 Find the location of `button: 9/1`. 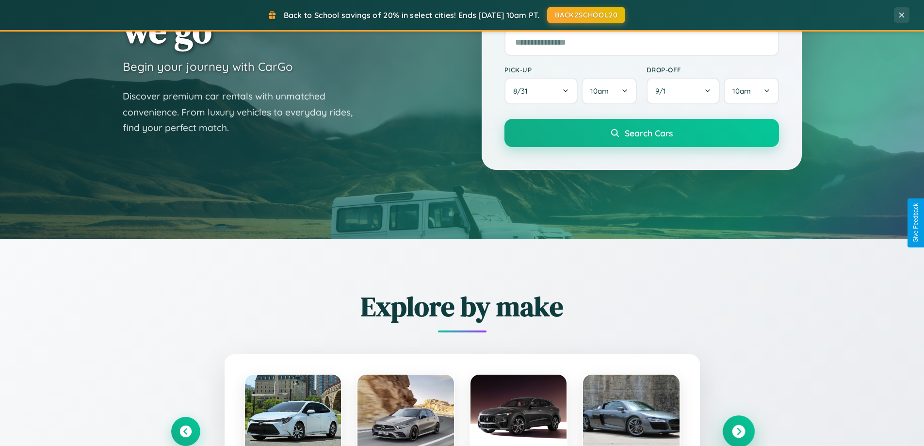

button: 9/1 is located at coordinates (684, 91).